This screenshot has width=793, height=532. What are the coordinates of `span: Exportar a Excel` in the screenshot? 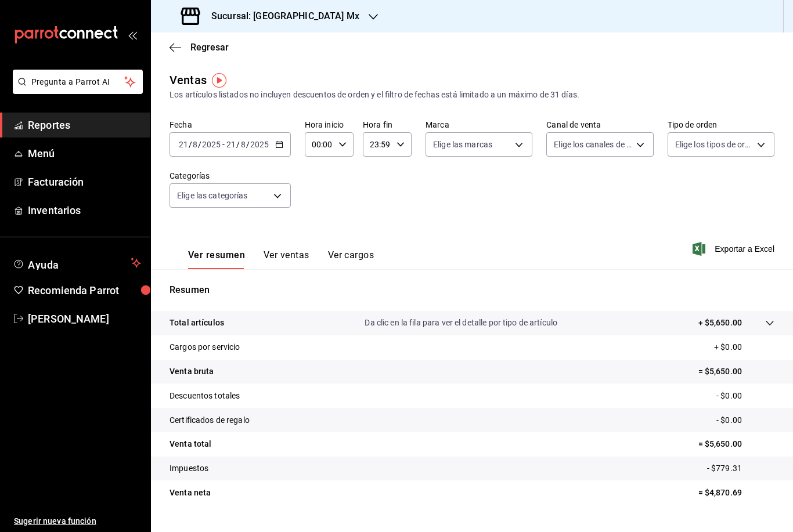 It's located at (735, 249).